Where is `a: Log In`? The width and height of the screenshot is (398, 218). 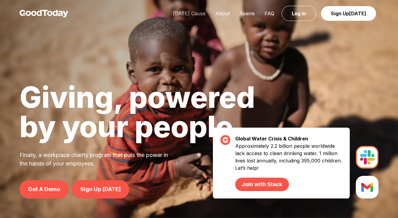 a: Log In is located at coordinates (299, 13).